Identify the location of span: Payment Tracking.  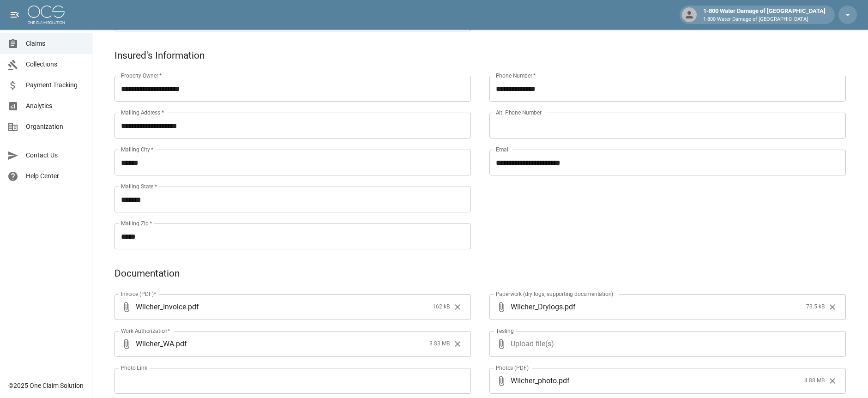
(55, 85).